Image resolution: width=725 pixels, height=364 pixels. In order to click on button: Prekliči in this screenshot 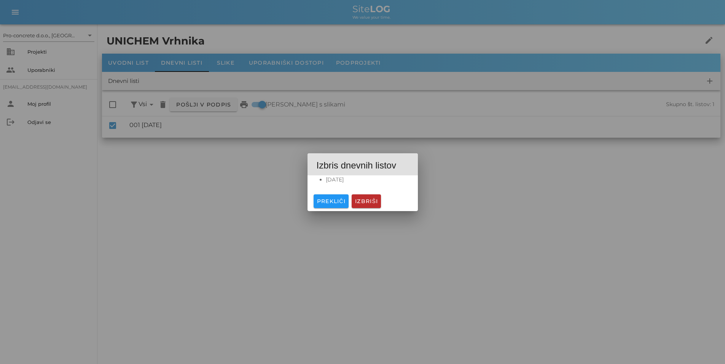, I will do `click(331, 201)`.